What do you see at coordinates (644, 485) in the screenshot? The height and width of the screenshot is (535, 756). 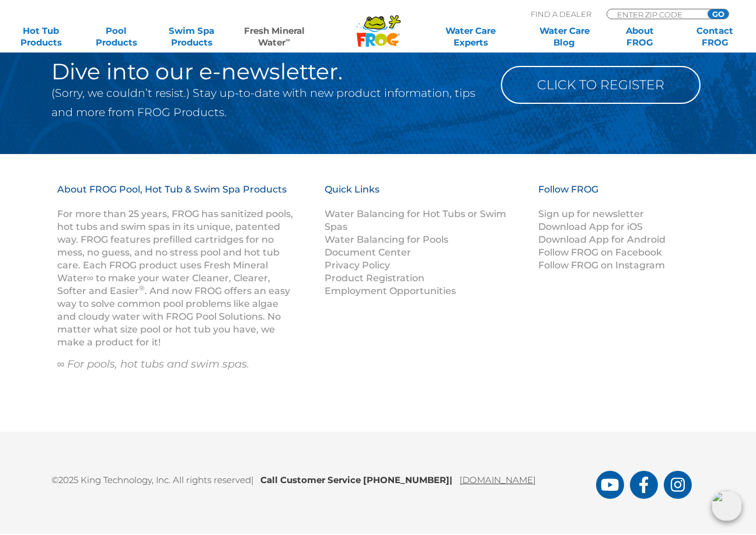 I see `a: FROG Products Facebook Page` at bounding box center [644, 485].